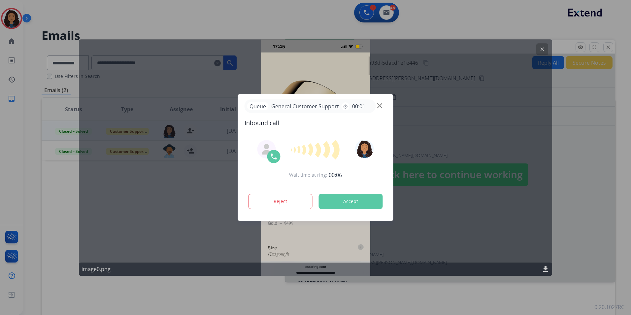 This screenshot has height=315, width=631. I want to click on img: agent-avatar, so click(267, 149).